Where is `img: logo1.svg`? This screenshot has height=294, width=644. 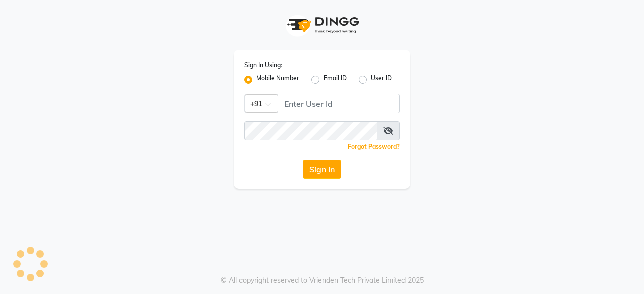 img: logo1.svg is located at coordinates (322, 24).